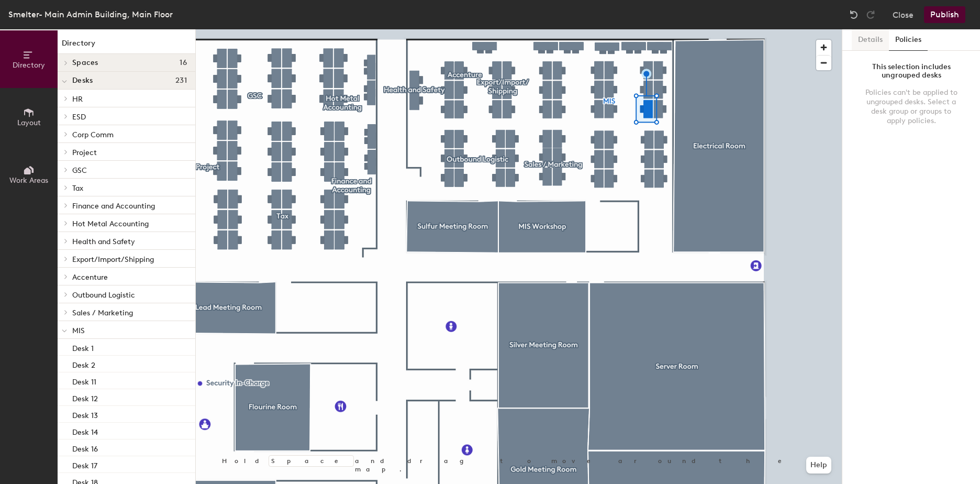 This screenshot has height=484, width=980. What do you see at coordinates (85, 431) in the screenshot?
I see `p: Desk 14` at bounding box center [85, 431].